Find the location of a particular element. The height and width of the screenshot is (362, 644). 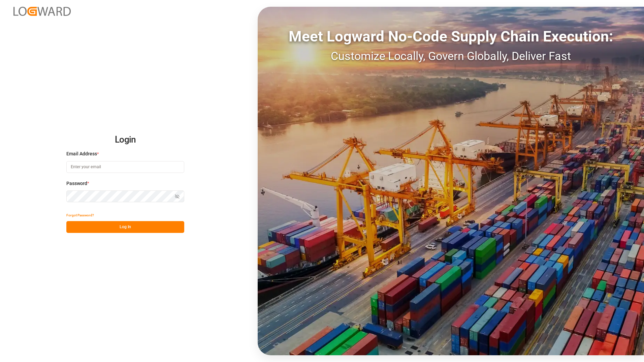

div: Customize Locally, Govern Globally, Deliver Fast is located at coordinates (451, 56).